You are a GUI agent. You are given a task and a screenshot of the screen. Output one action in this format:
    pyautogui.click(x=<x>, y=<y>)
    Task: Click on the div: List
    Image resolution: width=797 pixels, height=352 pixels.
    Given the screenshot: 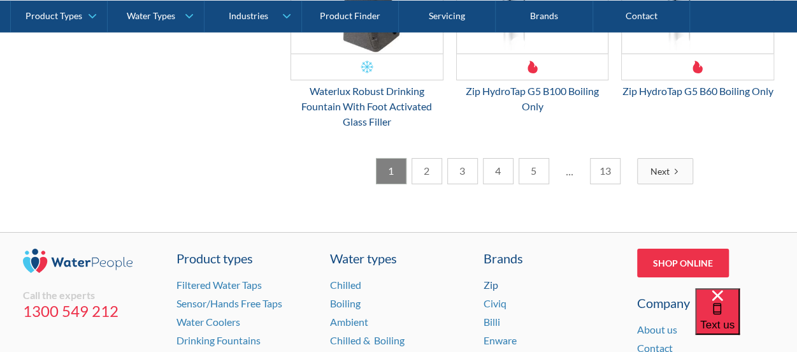 What is the action you would take?
    pyautogui.click(x=533, y=171)
    